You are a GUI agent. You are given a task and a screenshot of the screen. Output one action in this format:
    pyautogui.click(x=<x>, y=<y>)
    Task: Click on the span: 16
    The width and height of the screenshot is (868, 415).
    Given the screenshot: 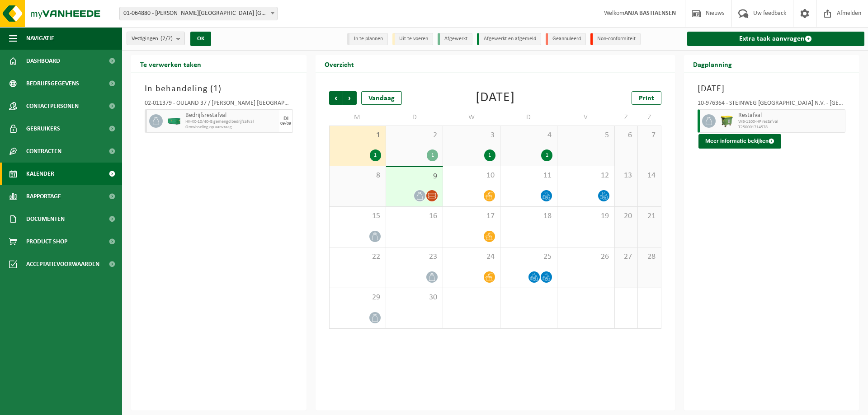 What is the action you would take?
    pyautogui.click(x=414, y=217)
    